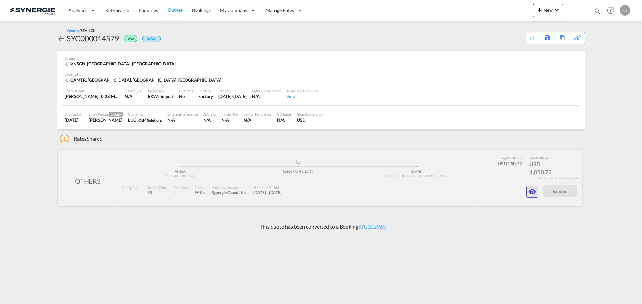  Describe the element at coordinates (74, 120) in the screenshot. I see `div: 5 Sep 2025` at that location.